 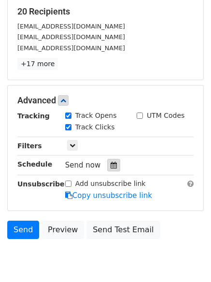 I want to click on a: Preview, so click(x=63, y=230).